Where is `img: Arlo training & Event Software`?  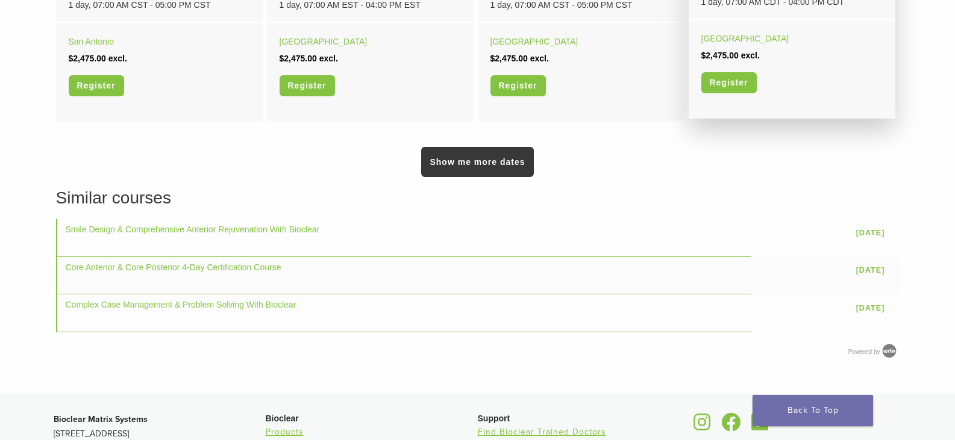
img: Arlo training & Event Software is located at coordinates (889, 351).